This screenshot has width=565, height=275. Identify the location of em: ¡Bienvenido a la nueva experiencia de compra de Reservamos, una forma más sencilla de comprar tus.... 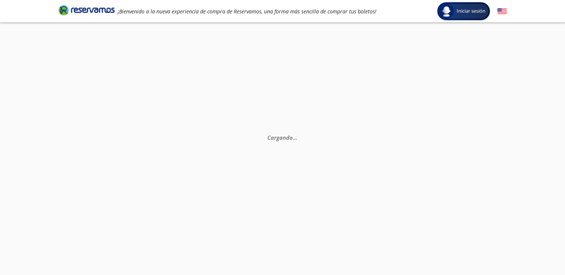
(247, 11).